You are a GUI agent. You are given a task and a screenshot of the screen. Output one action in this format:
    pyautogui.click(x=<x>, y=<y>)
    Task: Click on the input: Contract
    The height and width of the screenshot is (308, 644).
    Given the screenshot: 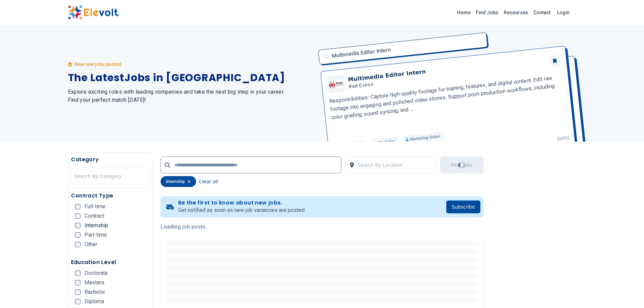 What is the action you would take?
    pyautogui.click(x=78, y=216)
    